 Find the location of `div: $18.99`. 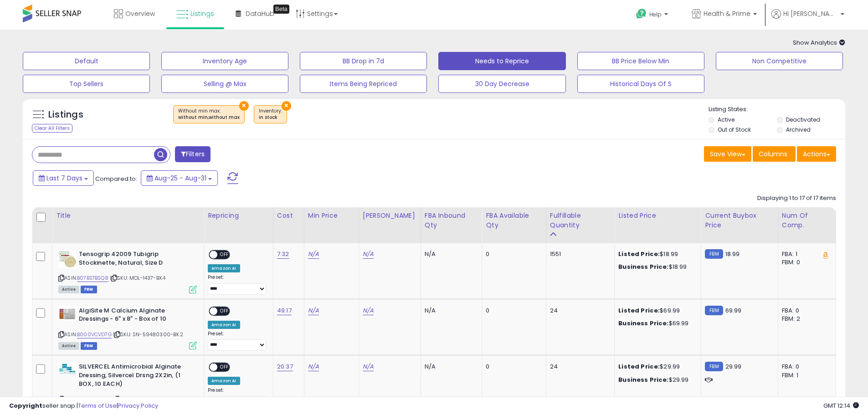

div: $18.99 is located at coordinates (656, 254).